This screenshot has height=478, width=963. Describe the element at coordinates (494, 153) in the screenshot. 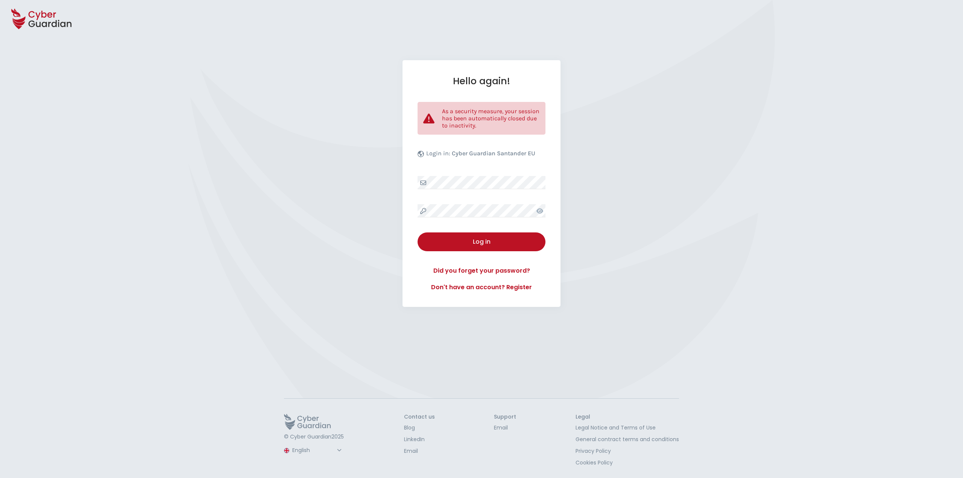

I see `b: Cyber Guardian Santander EU` at that location.